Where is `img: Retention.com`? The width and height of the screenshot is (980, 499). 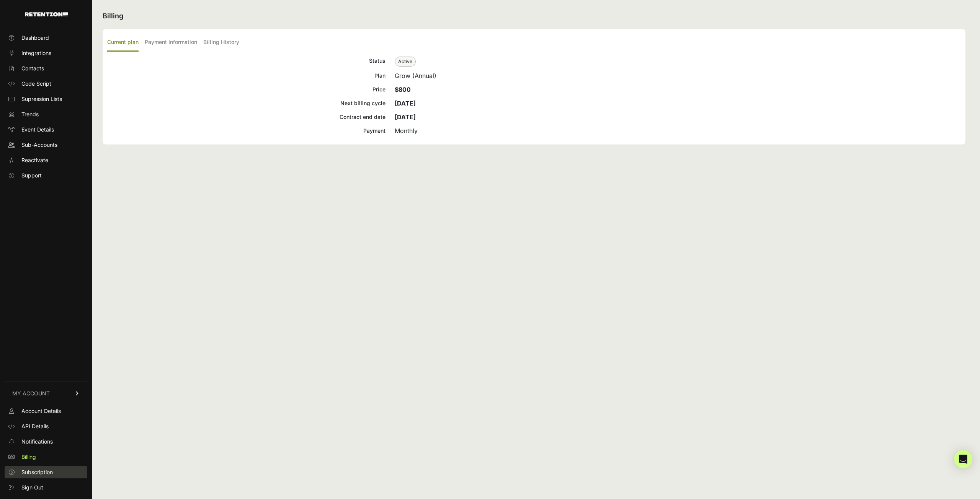
img: Retention.com is located at coordinates (46, 14).